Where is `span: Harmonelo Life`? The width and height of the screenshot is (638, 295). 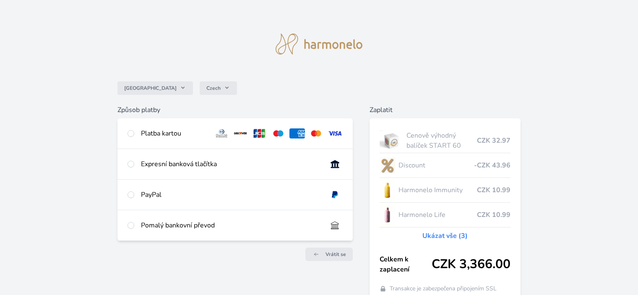
span: Harmonelo Life is located at coordinates (438, 215).